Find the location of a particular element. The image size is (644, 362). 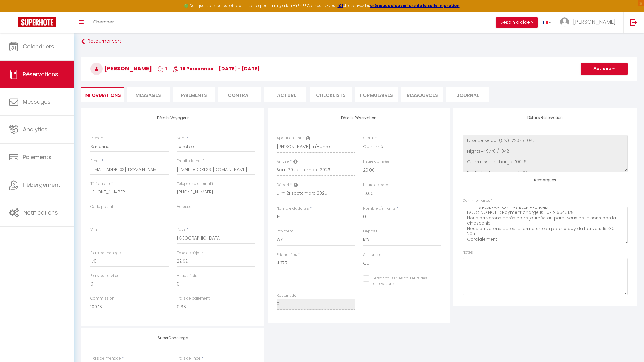

label: Autres frais is located at coordinates (187, 276).